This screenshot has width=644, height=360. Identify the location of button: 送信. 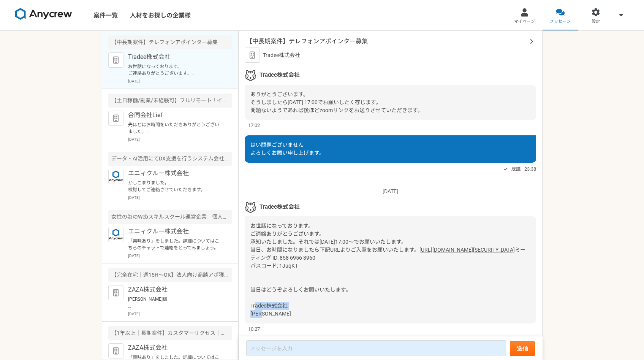
(522, 348).